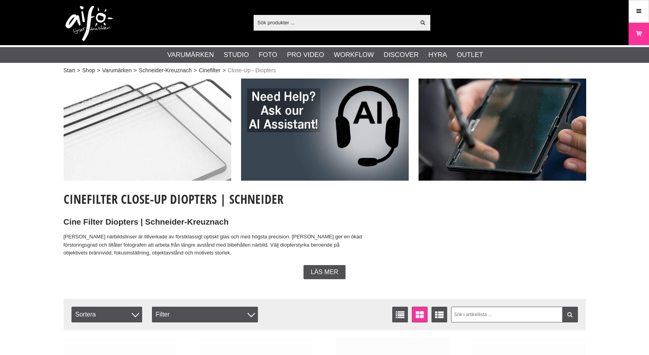 This screenshot has height=355, width=649. What do you see at coordinates (305, 55) in the screenshot?
I see `a: Pro Video` at bounding box center [305, 55].